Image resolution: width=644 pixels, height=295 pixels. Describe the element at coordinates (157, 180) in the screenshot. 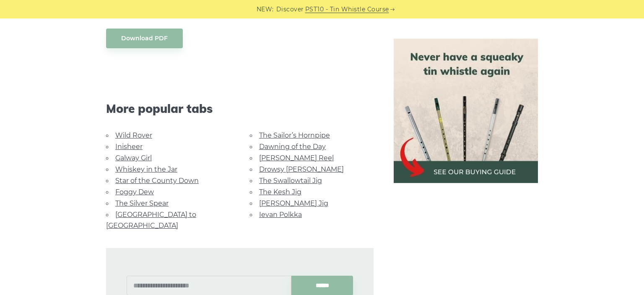

I see `a: Star of the County Down` at that location.